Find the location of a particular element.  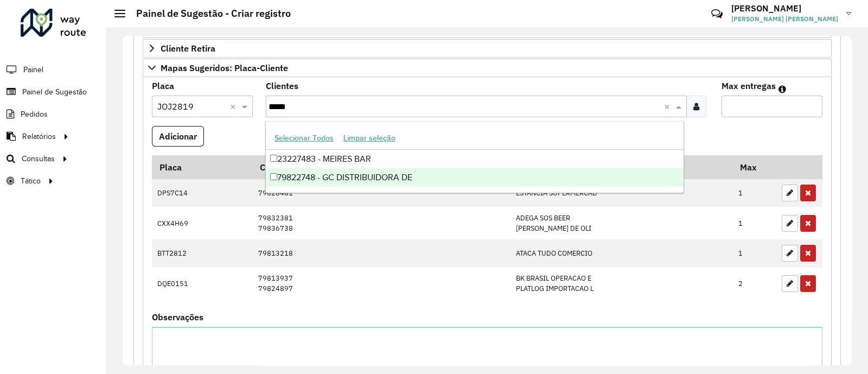

span: Consultas is located at coordinates (38, 158).